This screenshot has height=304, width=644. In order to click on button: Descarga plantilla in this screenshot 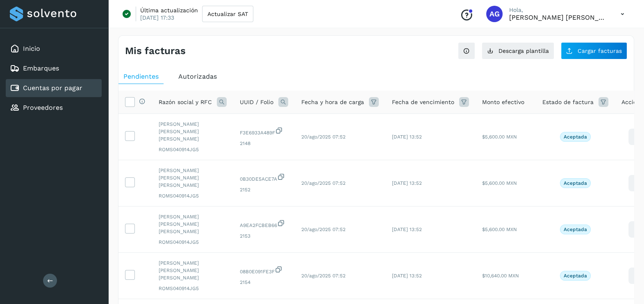, I will do `click(518, 51)`.